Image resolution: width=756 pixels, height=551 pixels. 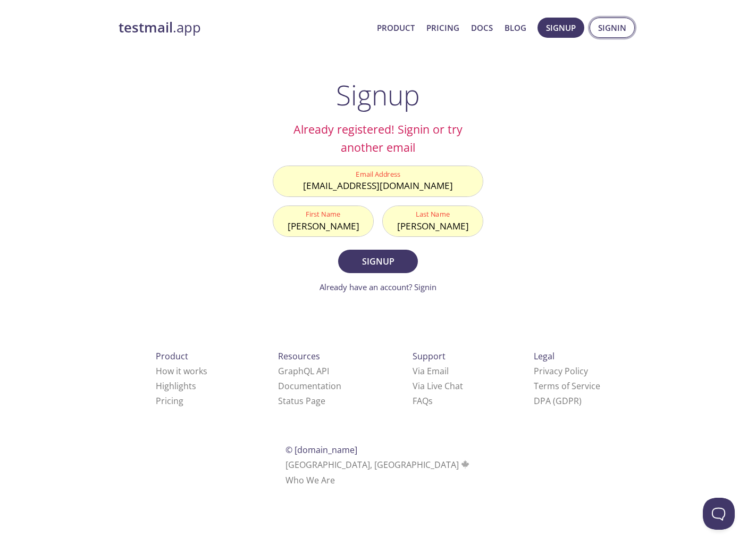 What do you see at coordinates (298, 356) in the screenshot?
I see `span: Resources` at bounding box center [298, 356].